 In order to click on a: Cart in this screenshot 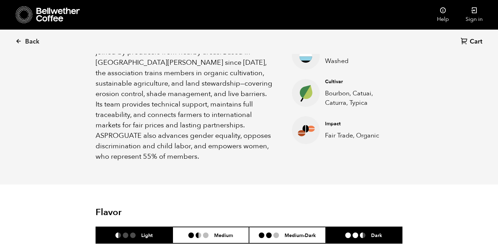, I will do `click(472, 42)`.